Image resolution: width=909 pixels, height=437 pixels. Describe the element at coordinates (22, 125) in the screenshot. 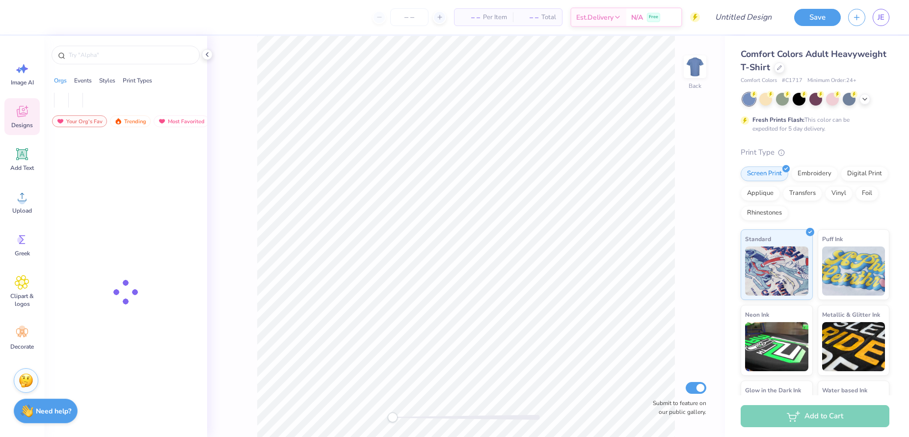

I see `span: Designs` at that location.